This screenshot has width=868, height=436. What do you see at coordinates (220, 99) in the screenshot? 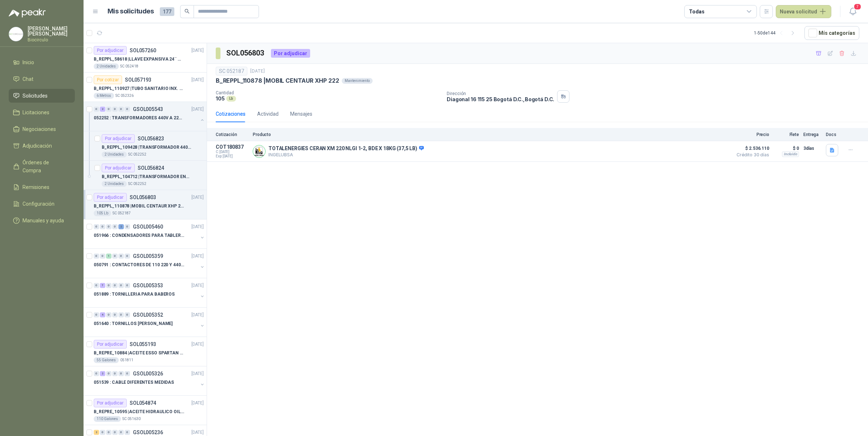
I see `p: 105` at bounding box center [220, 99].